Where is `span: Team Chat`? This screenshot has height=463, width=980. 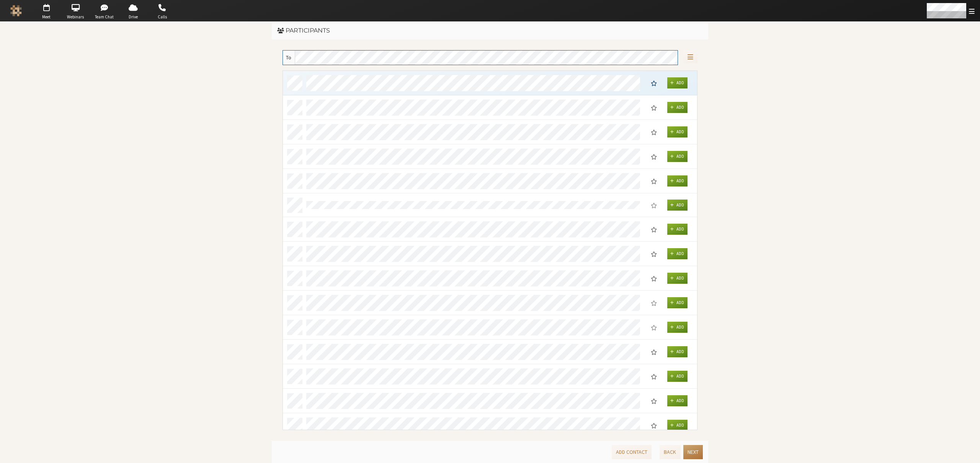 span: Team Chat is located at coordinates (104, 17).